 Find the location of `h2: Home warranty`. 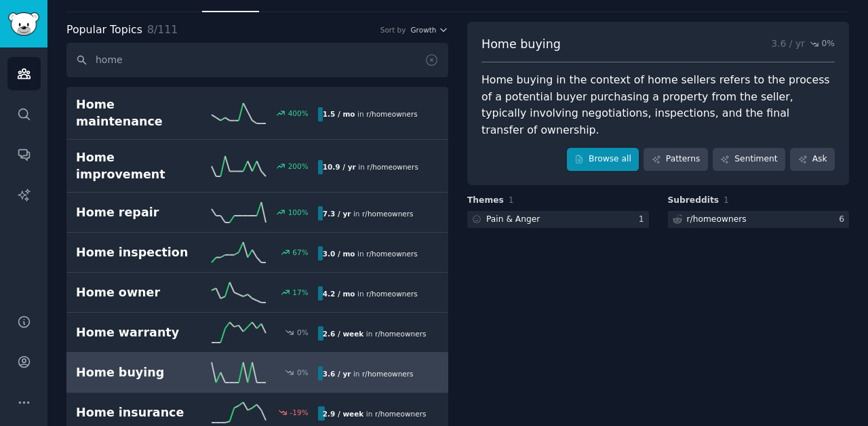

h2: Home warranty is located at coordinates (136, 333).